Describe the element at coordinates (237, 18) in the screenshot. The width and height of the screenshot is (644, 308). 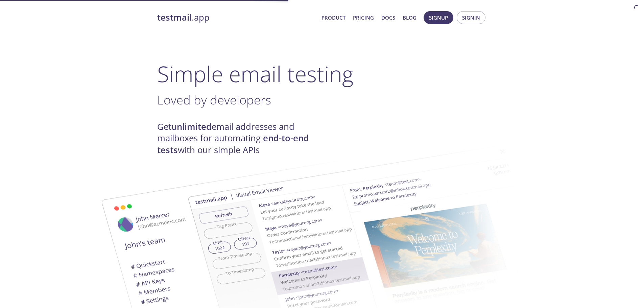
I see `a: testmail.app` at that location.